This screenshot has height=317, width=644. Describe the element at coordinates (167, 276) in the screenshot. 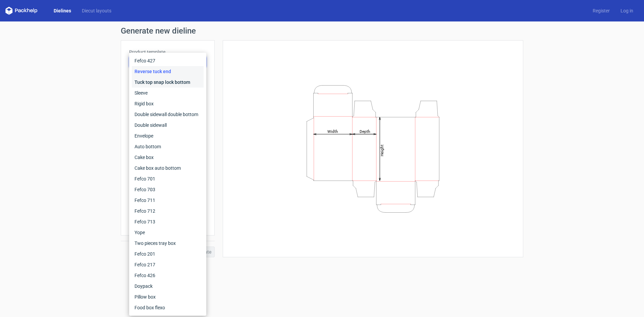

I see `div: Fefco 426` at that location.